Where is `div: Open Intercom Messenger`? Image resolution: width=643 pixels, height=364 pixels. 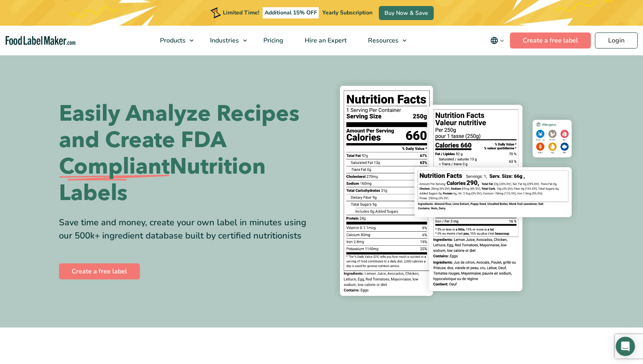 div: Open Intercom Messenger is located at coordinates (625, 346).